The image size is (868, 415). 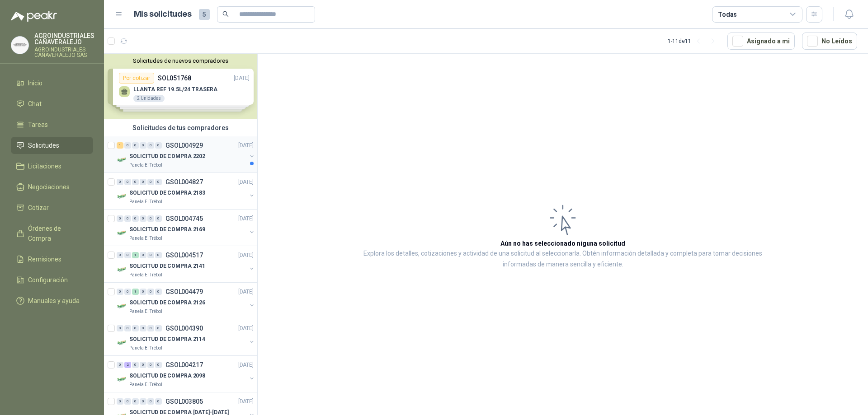 I want to click on a: Negociaciones, so click(x=52, y=187).